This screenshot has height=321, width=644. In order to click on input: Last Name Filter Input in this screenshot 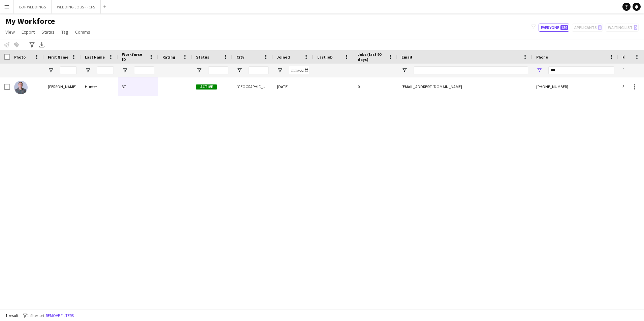, I will do `click(105, 71)`.